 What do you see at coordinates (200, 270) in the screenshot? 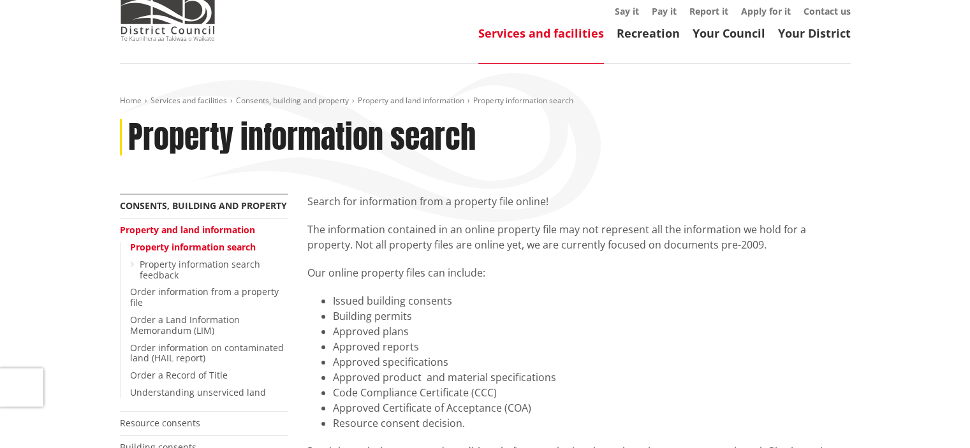
I see `a: Property information search feedback` at bounding box center [200, 270].